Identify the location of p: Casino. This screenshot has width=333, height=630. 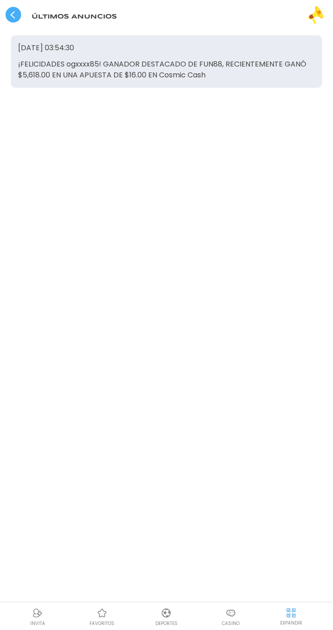
(231, 623).